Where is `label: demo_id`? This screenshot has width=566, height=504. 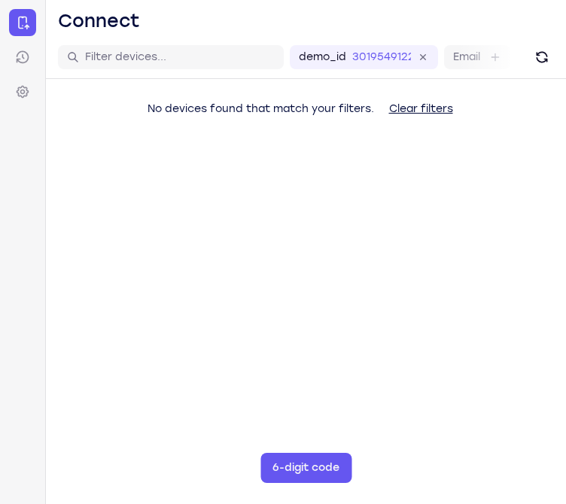 label: demo_id is located at coordinates (322, 57).